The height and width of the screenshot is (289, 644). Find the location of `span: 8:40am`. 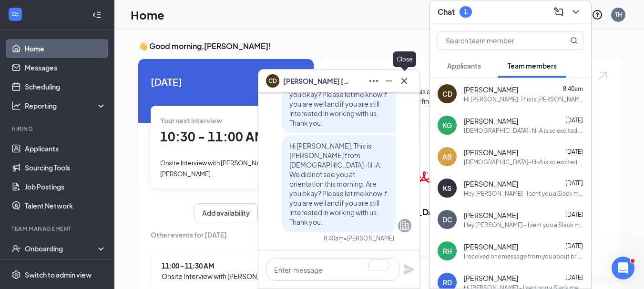

span: 8:40am is located at coordinates (573, 89).